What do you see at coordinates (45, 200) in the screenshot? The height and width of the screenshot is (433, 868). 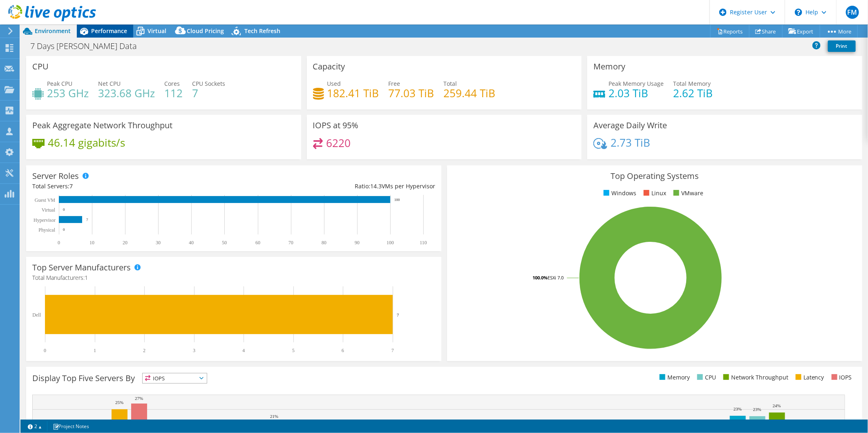 I see `text: Guest VM` at bounding box center [45, 200].